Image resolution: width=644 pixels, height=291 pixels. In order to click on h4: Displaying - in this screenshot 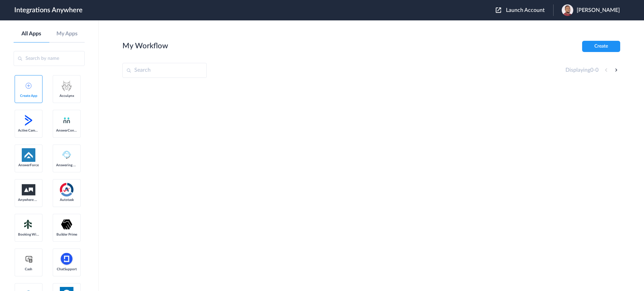, I will do `click(582, 70)`.